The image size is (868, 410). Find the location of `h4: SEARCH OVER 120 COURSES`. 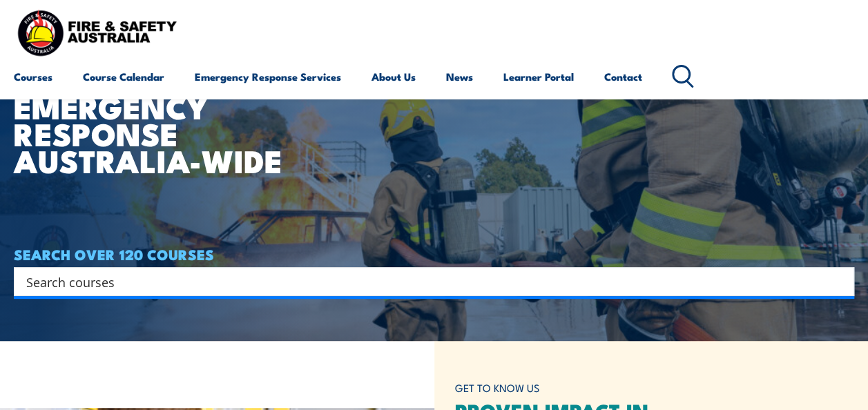

h4: SEARCH OVER 120 COURSES is located at coordinates (433, 254).